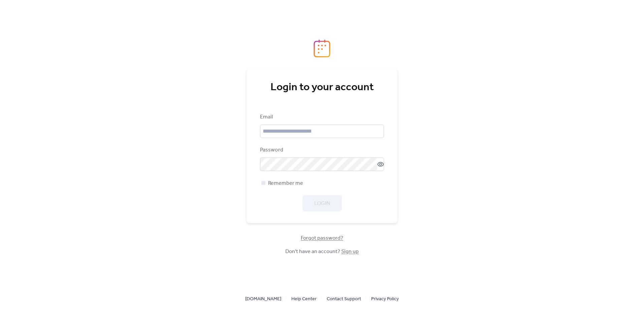 This screenshot has width=644, height=311. Describe the element at coordinates (321, 117) in the screenshot. I see `div: Email` at that location.